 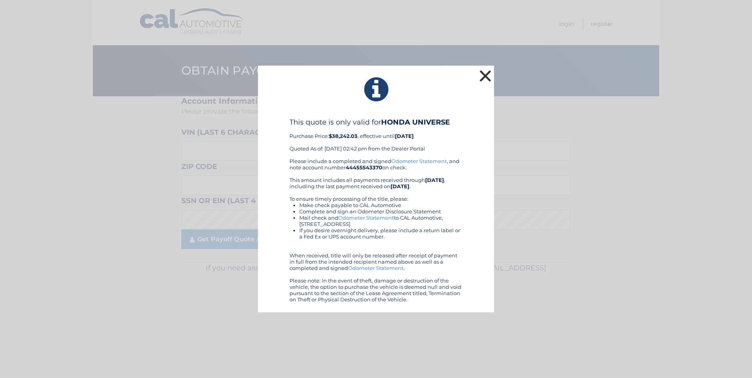 I want to click on li: Make check payable to CAL Automotive, so click(x=381, y=205).